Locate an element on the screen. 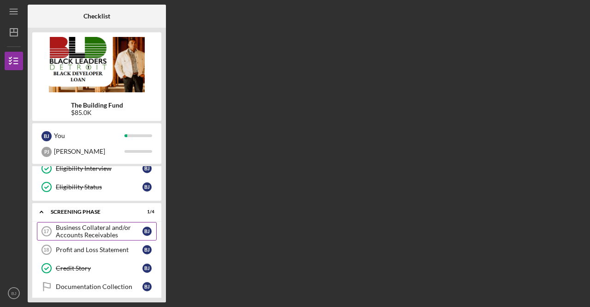 Image resolution: width=590 pixels, height=307 pixels. div: Credit Story is located at coordinates (99, 268).